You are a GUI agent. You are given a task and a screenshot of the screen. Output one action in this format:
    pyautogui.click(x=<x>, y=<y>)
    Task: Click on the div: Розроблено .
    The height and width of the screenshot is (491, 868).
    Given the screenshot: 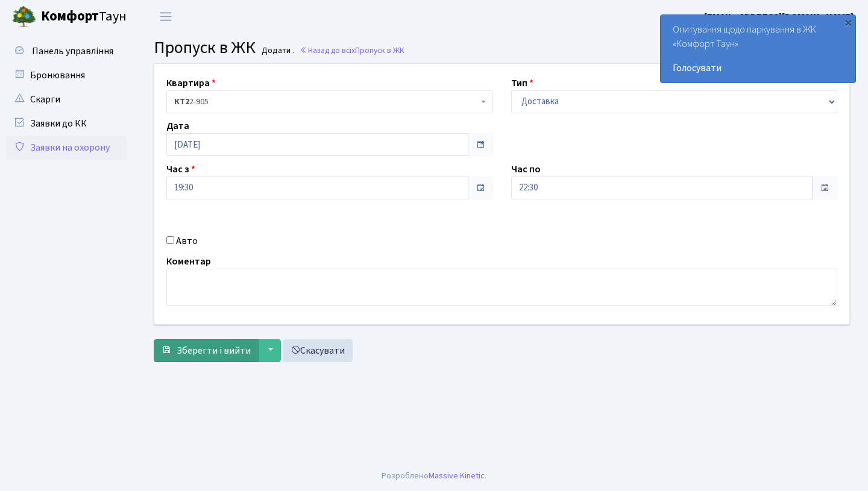 What is the action you would take?
    pyautogui.click(x=434, y=476)
    